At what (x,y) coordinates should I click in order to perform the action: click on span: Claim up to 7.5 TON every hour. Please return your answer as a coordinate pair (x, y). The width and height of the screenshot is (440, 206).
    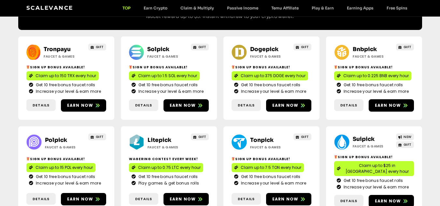
    Looking at the image, I should click on (271, 168).